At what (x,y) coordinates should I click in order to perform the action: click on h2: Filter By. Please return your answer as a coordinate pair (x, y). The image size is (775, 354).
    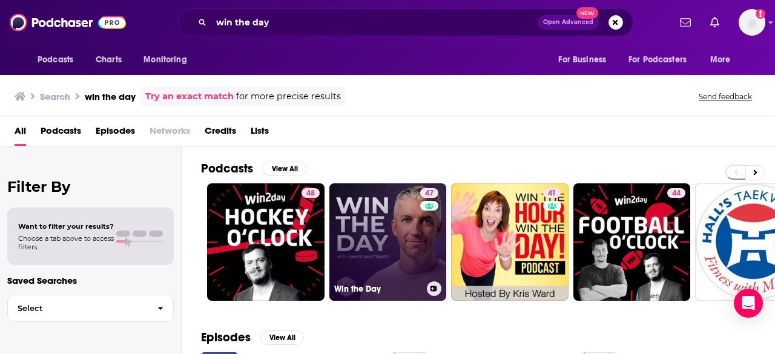
    Looking at the image, I should click on (90, 186).